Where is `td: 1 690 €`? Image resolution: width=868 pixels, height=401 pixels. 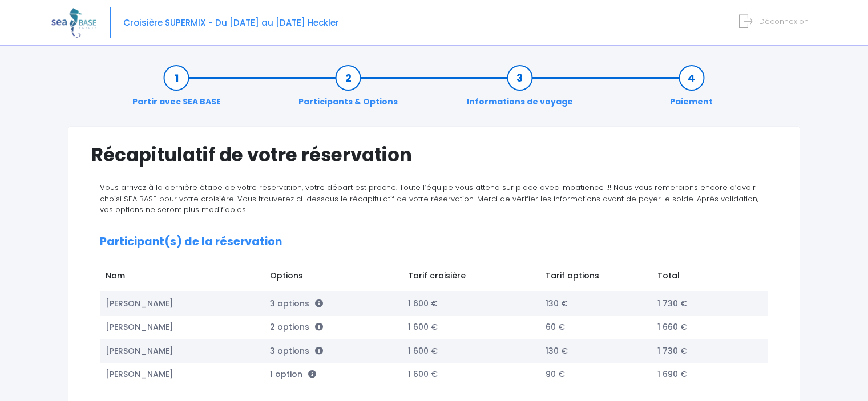
td: 1 690 € is located at coordinates (705, 374).